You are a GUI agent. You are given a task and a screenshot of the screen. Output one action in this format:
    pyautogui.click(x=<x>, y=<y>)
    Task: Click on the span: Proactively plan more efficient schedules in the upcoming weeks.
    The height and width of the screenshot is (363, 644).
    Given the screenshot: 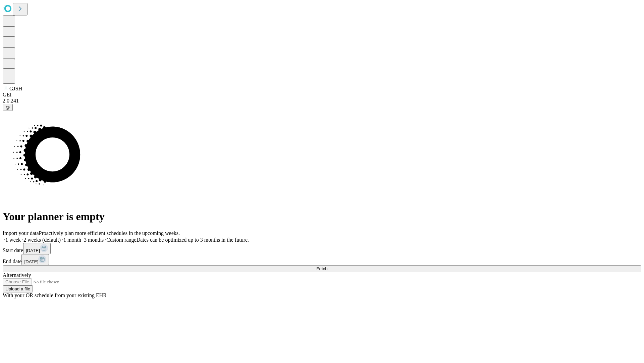 What is the action you would take?
    pyautogui.click(x=110, y=233)
    